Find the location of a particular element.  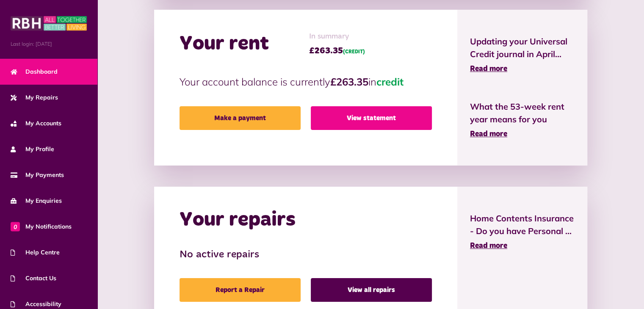

a: Updating your Universal Credit journal in April... Read more is located at coordinates (522, 55).